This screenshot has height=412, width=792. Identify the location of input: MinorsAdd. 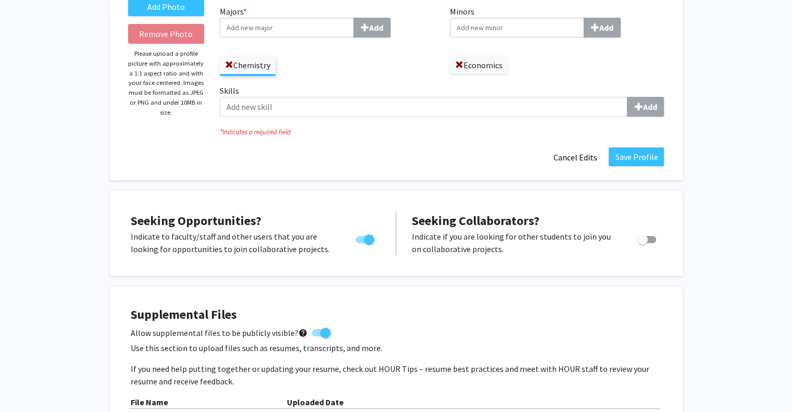
(517, 28).